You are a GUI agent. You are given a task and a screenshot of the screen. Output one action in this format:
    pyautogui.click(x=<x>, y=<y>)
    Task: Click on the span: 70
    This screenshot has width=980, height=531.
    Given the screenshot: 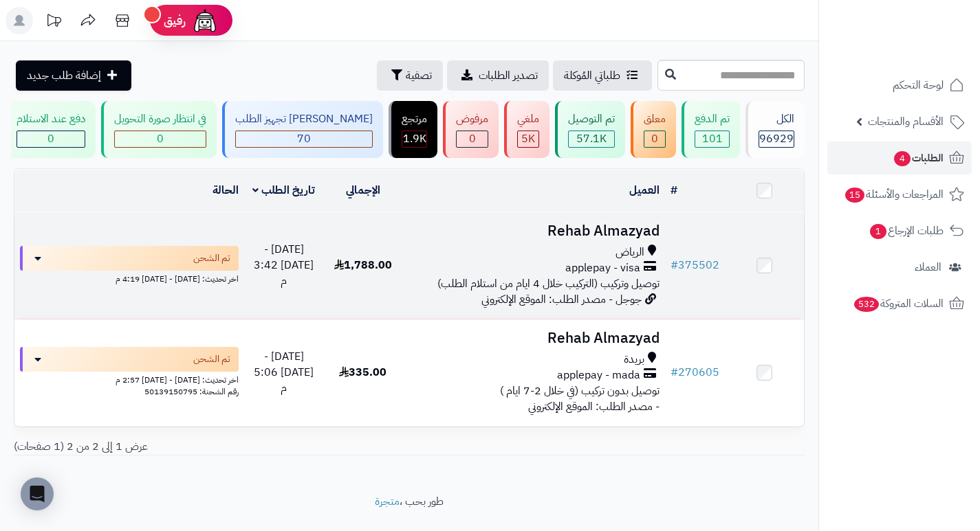 What is the action you would take?
    pyautogui.click(x=304, y=139)
    